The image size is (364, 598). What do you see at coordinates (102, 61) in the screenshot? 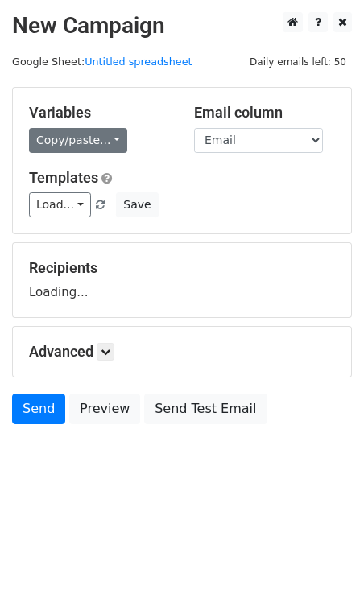
I see `small: Google Sheet:` at bounding box center [102, 61].